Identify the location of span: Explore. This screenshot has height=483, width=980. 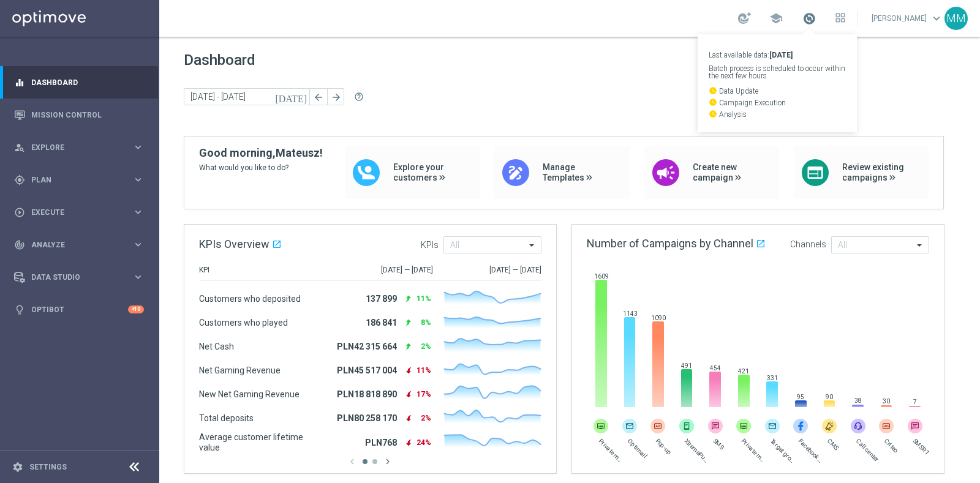
(81, 148).